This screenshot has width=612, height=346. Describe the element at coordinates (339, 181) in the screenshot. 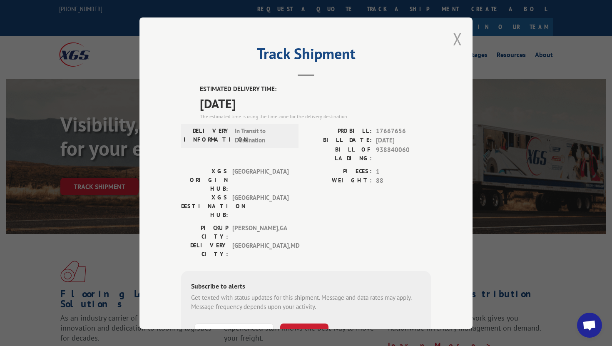

I see `label: WEIGHT:` at that location.